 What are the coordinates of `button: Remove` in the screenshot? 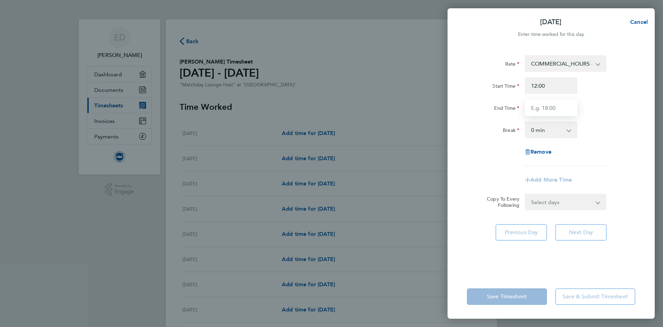 It's located at (538, 152).